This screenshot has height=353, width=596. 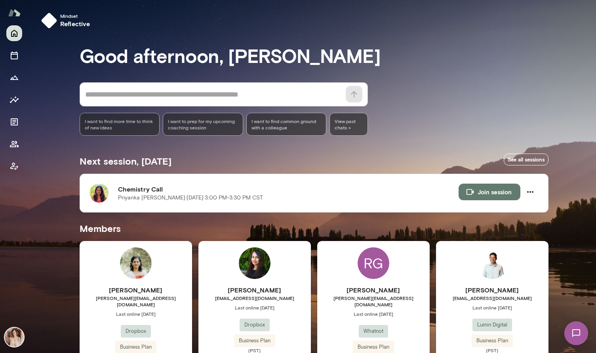 I want to click on div: I want to find common ground with a colleague, so click(x=287, y=124).